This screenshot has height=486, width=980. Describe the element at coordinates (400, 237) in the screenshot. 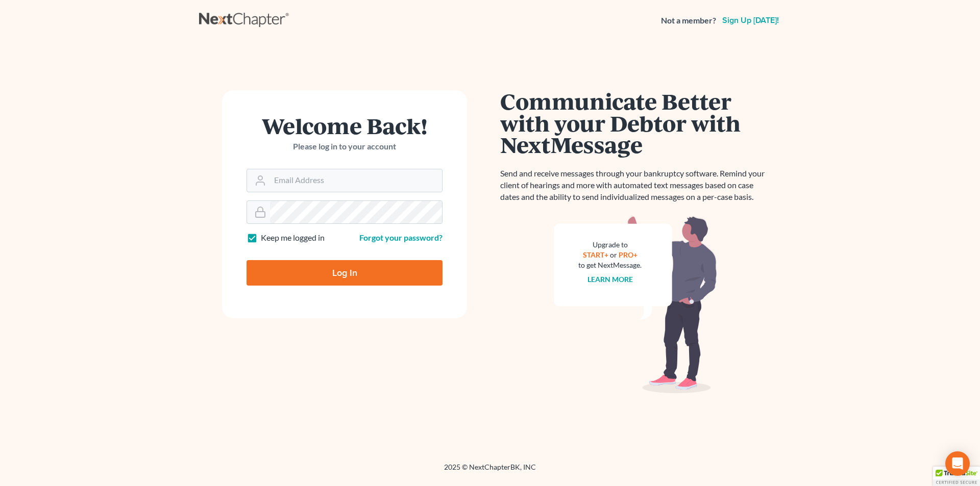

I see `a: Forgot your password?` at that location.